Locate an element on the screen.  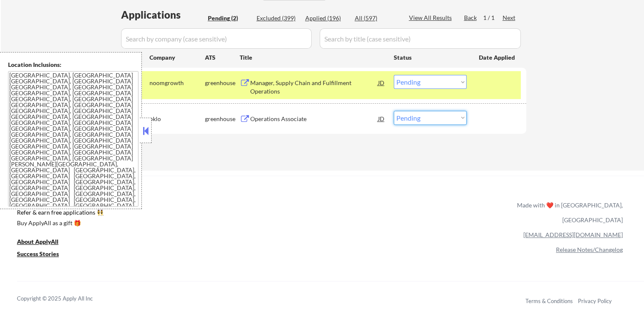
div: Applied (196) is located at coordinates (326, 18).